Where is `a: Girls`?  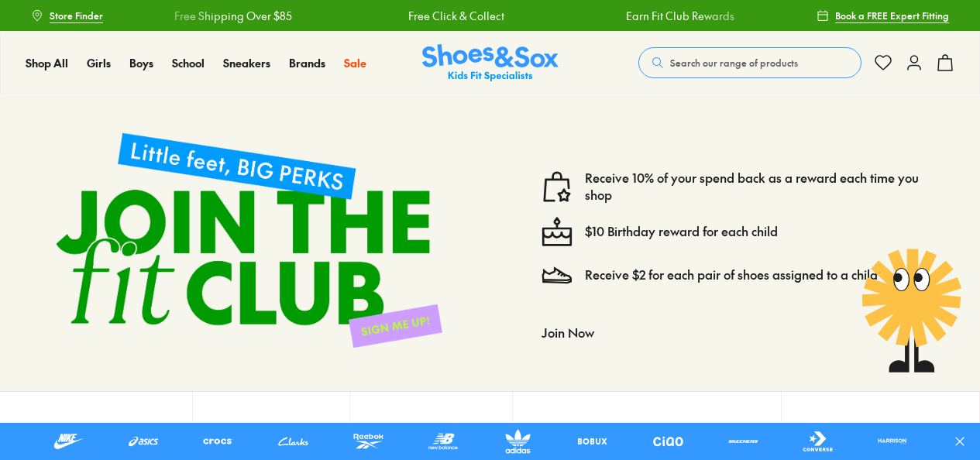 a: Girls is located at coordinates (98, 63).